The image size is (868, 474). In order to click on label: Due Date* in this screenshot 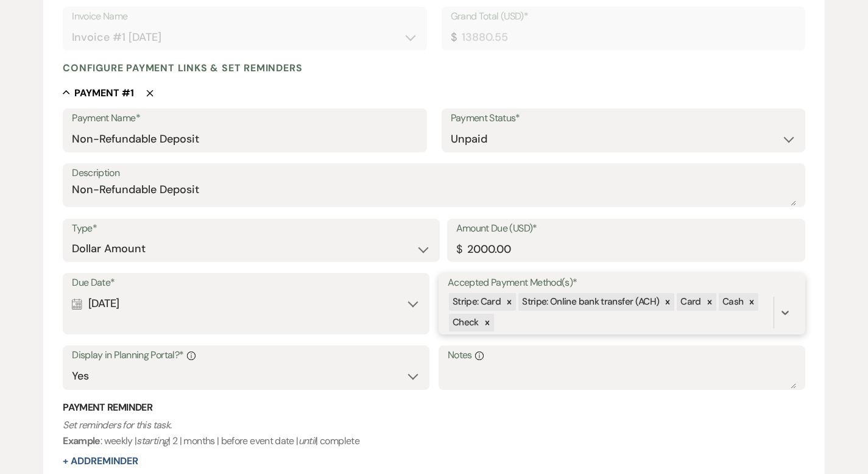, I will do `click(247, 283)`.